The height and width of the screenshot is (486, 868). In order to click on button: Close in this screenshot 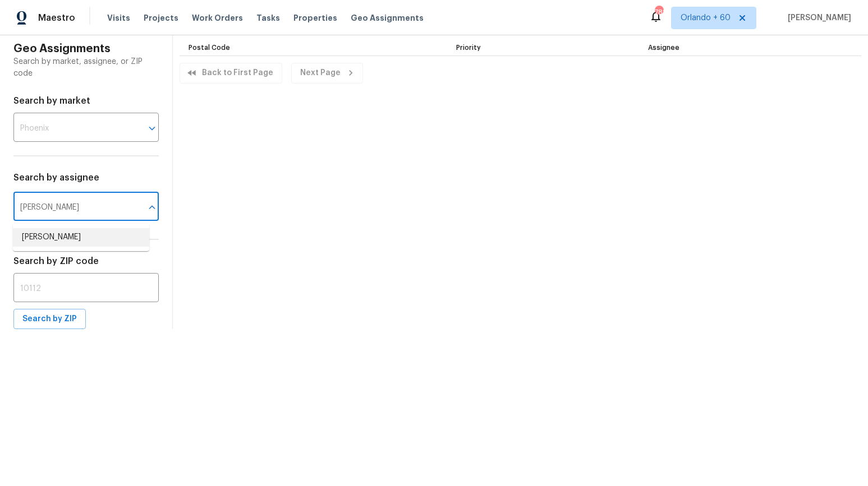, I will do `click(152, 207)`.